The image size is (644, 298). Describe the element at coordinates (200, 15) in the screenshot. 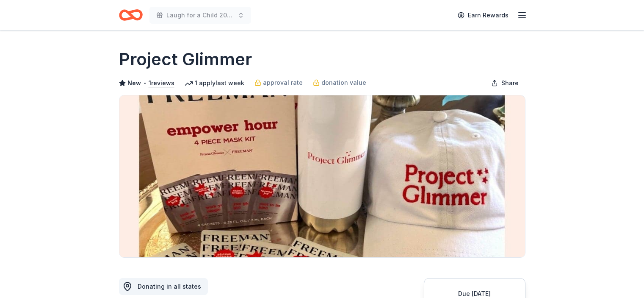

I see `button: Laugh for a Child 2026` at that location.